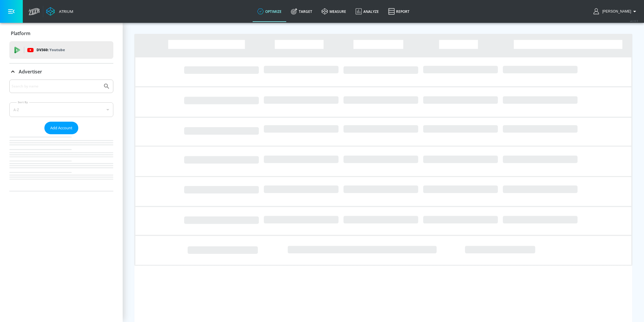  Describe the element at coordinates (334, 11) in the screenshot. I see `a: measure` at that location.